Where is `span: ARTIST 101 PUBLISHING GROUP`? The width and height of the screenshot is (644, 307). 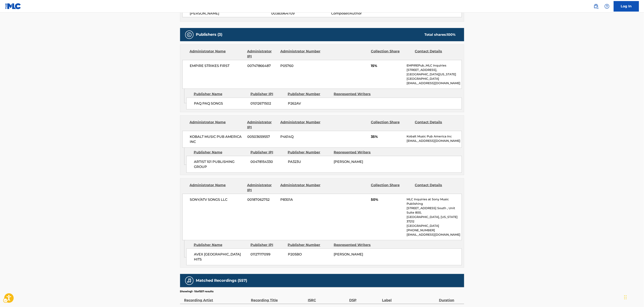
span: ARTIST 101 PUBLISHING GROUP is located at coordinates (220, 164).